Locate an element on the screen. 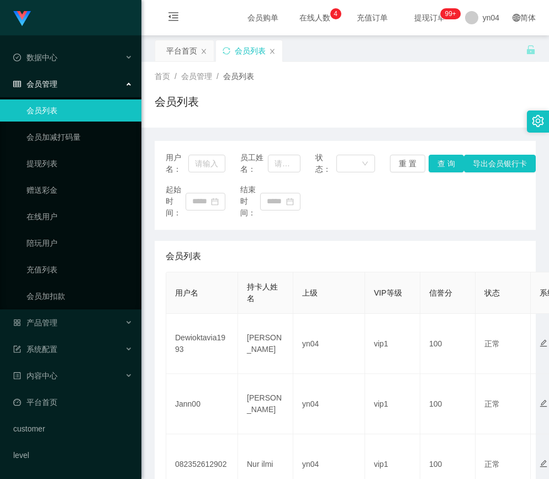 The width and height of the screenshot is (549, 479). i: 图标: profile is located at coordinates (17, 375).